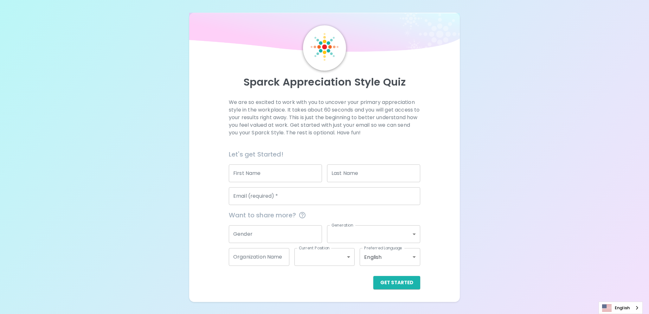  Describe the element at coordinates (314, 248) in the screenshot. I see `label: Current Position` at that location.